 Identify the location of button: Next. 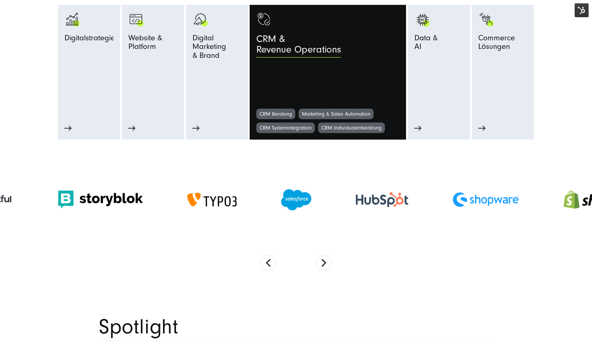
(324, 263).